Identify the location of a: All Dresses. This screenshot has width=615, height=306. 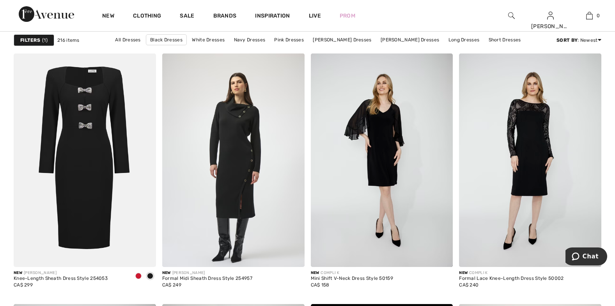
(127, 40).